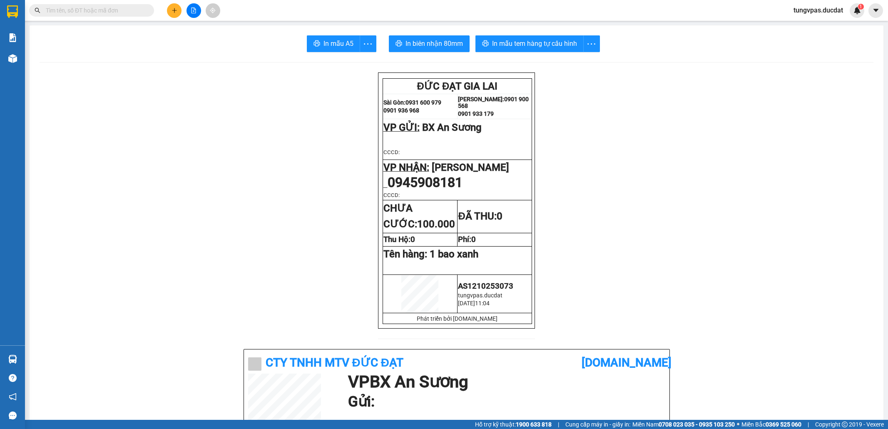 This screenshot has height=429, width=888. I want to click on strong: ĐÃ THU:, so click(480, 216).